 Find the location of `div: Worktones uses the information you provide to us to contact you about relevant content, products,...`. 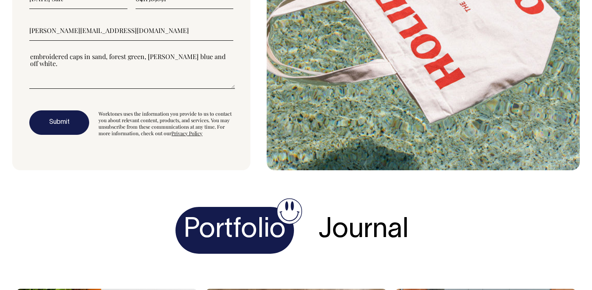

div: Worktones uses the information you provide to us to contact you about relevant content, products,... is located at coordinates (166, 123).